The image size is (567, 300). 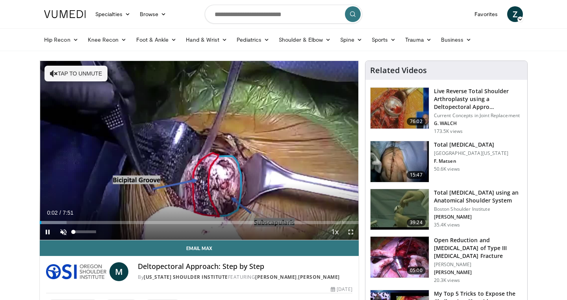 What do you see at coordinates (305, 40) in the screenshot?
I see `a: Shoulder & Elbow` at bounding box center [305, 40].